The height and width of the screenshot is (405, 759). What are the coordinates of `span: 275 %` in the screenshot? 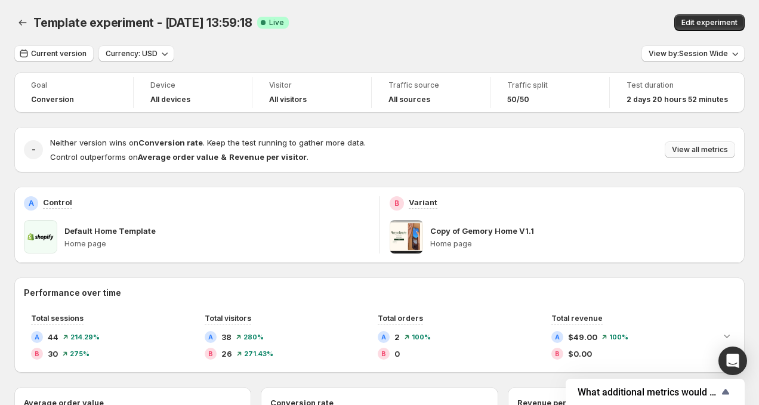 It's located at (79, 354).